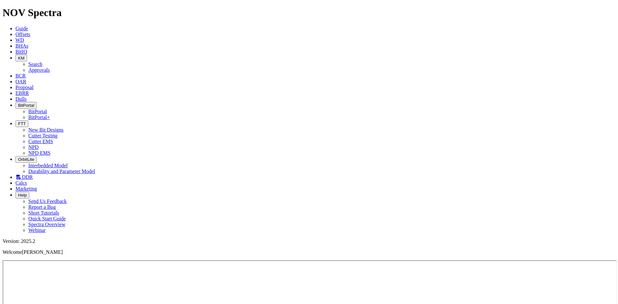 This screenshot has height=304, width=618. What do you see at coordinates (26, 189) in the screenshot?
I see `a: Marketing` at bounding box center [26, 189].